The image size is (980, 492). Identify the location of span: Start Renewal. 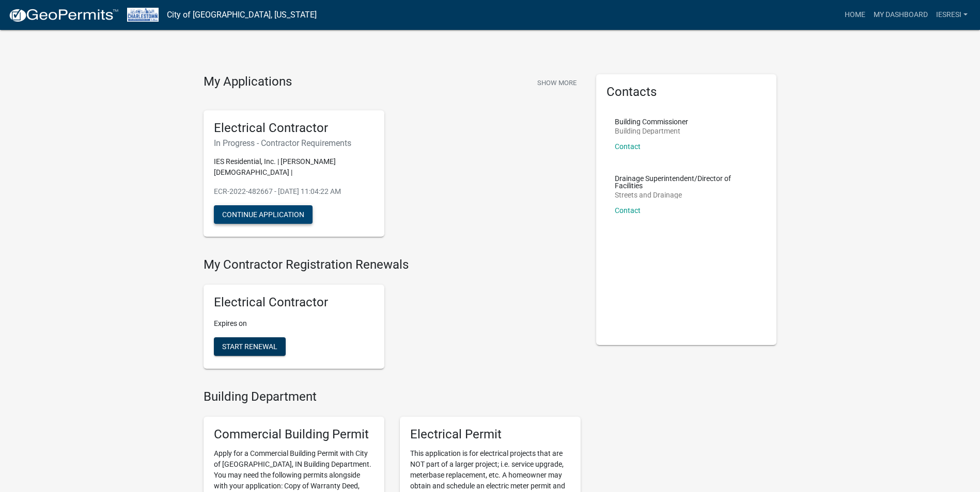
(250, 347).